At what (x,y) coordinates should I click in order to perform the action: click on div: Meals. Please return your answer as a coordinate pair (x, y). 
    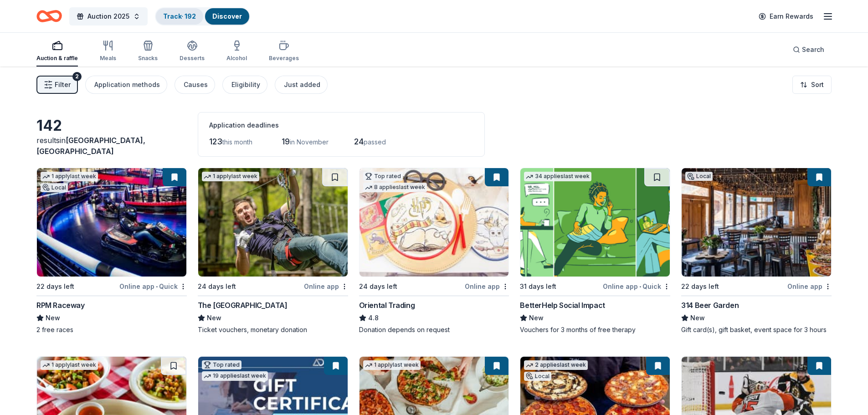
    Looking at the image, I should click on (108, 58).